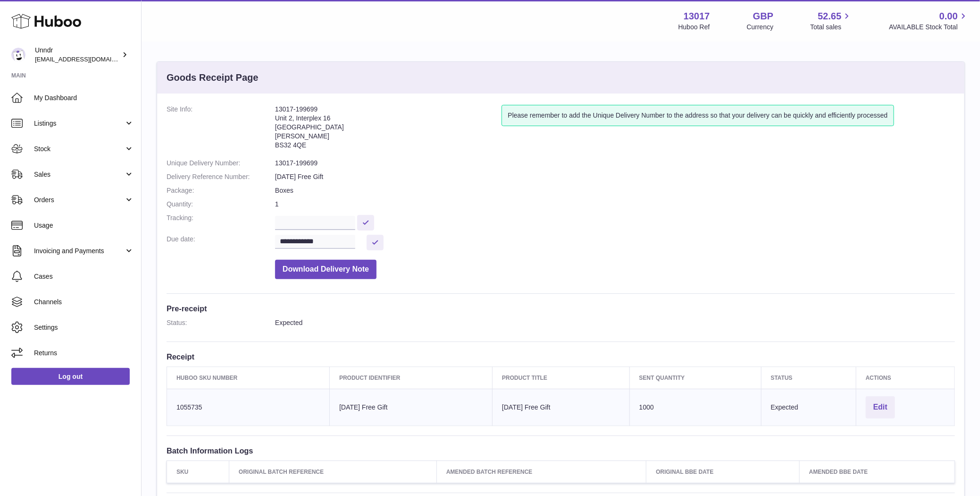 This screenshot has height=496, width=980. Describe the element at coordinates (212, 78) in the screenshot. I see `h3: Goods Receipt Page` at that location.